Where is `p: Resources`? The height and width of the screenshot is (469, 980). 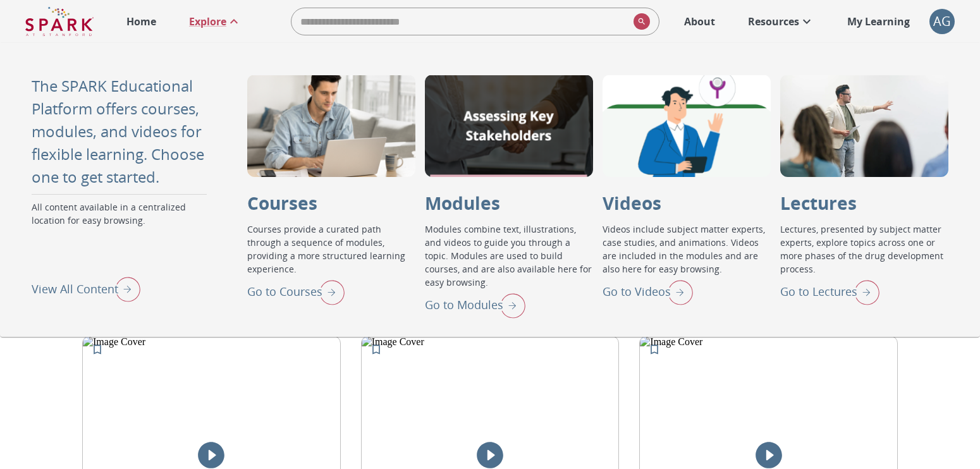 p: Resources is located at coordinates (773, 22).